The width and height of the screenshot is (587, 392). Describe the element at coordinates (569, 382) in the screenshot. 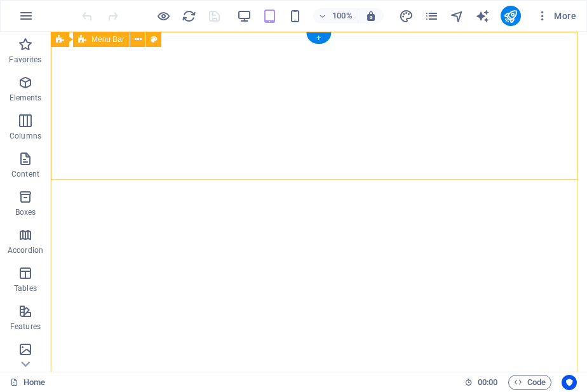

I see `button: Usercentrics` at that location.